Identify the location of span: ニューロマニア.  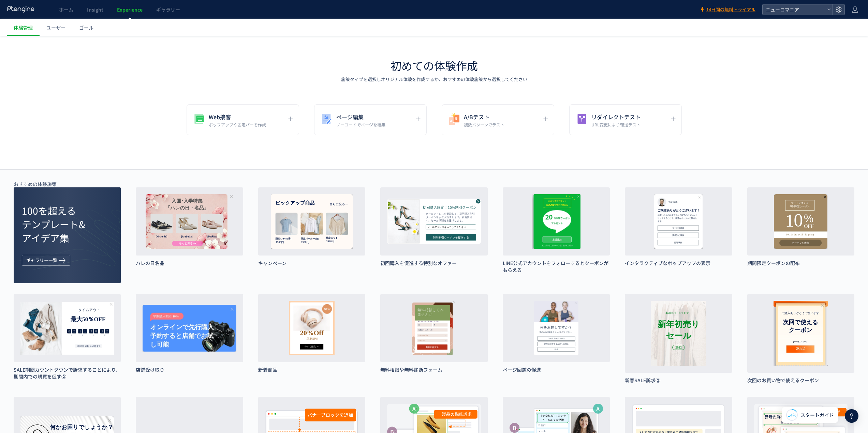
(794, 10).